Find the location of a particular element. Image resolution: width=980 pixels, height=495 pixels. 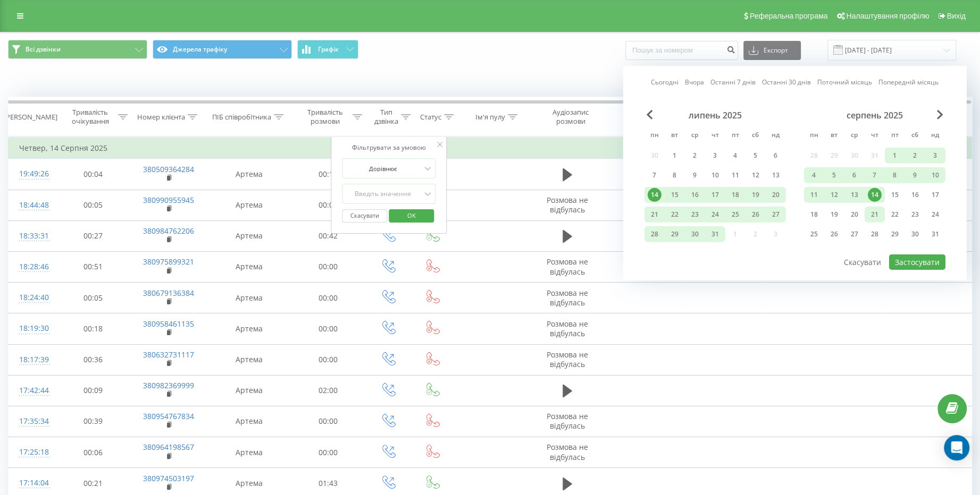

div: 7 is located at coordinates (655, 175).